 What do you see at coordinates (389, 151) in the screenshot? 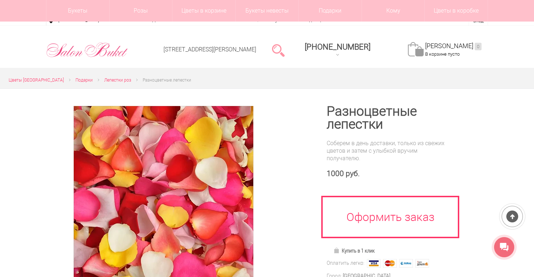
I see `div: Соберем в день доставки, только из свежих цветов и затем с улыбкой вручим получателю.` at bounding box center [389, 151].